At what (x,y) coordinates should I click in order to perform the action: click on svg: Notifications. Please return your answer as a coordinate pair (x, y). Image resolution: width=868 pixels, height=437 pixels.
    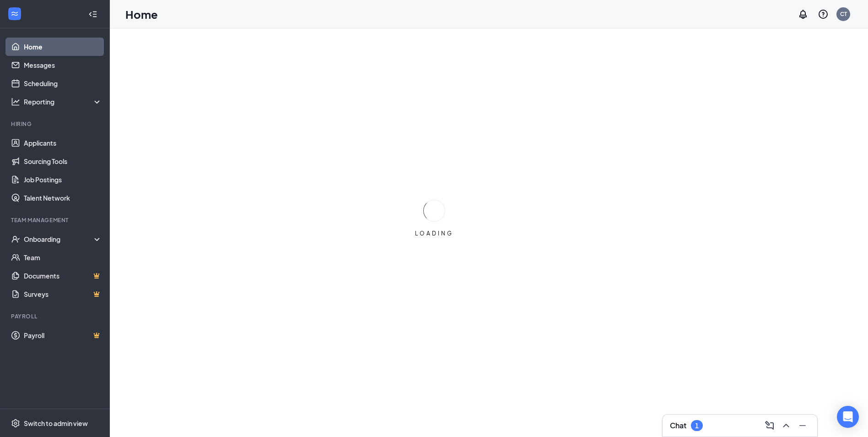
    Looking at the image, I should click on (803, 15).